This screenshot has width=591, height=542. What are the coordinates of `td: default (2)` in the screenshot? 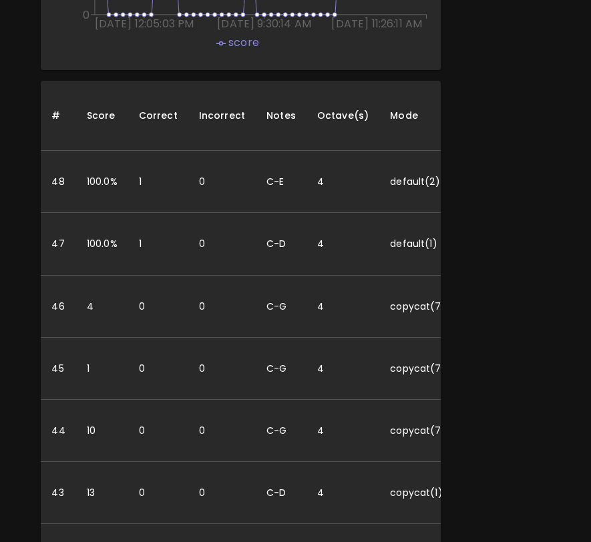 It's located at (422, 182).